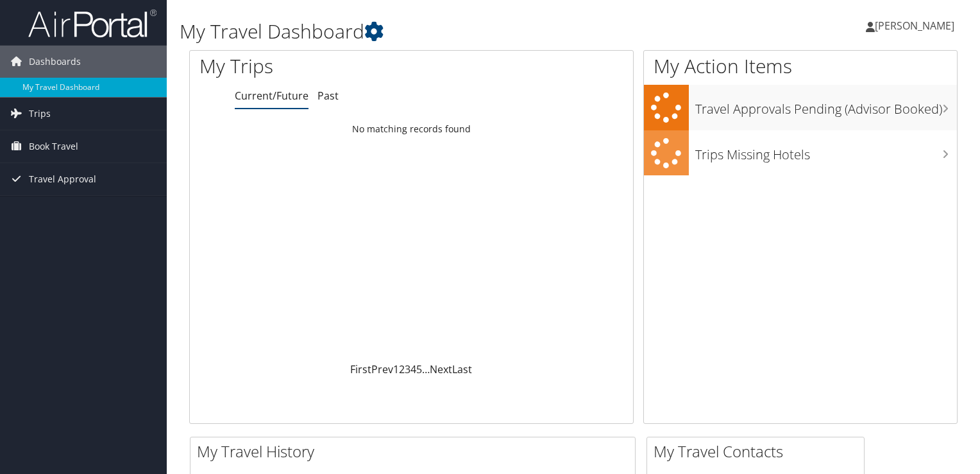  What do you see at coordinates (272, 95) in the screenshot?
I see `a: Current/Future` at bounding box center [272, 95].